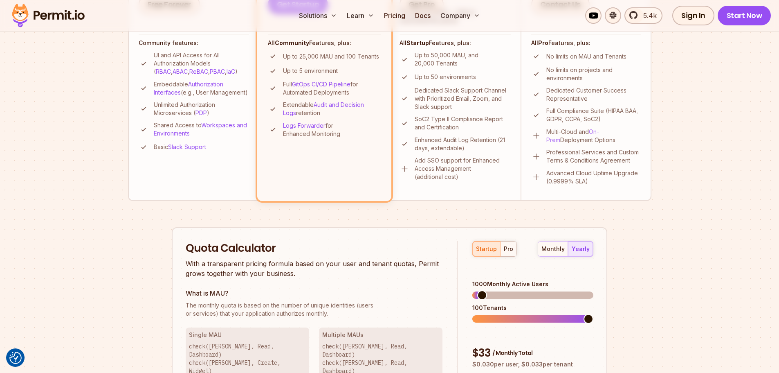  I want to click on h2: Quota Calculator, so click(314, 248).